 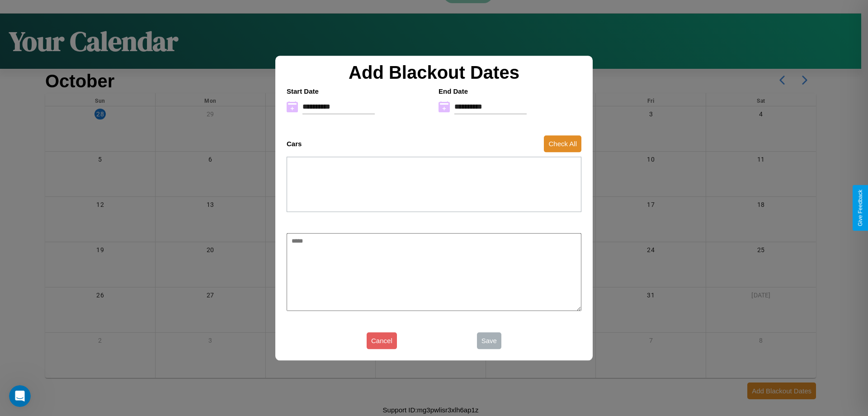 What do you see at coordinates (489, 340) in the screenshot?
I see `button: Save` at bounding box center [489, 340].